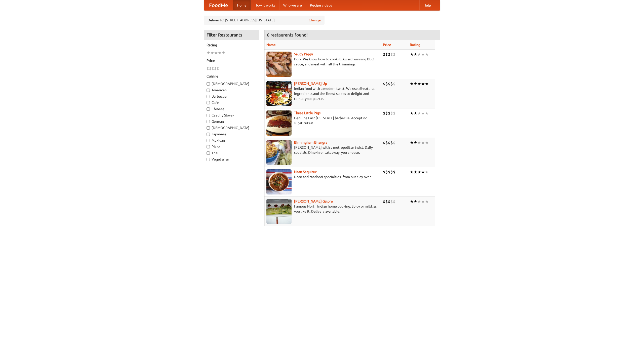  I want to click on img: curryup.jpg, so click(279, 93).